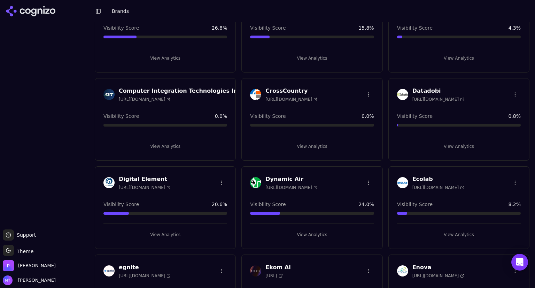 The height and width of the screenshot is (288, 535). Describe the element at coordinates (145, 267) in the screenshot. I see `h3: egnite` at that location.